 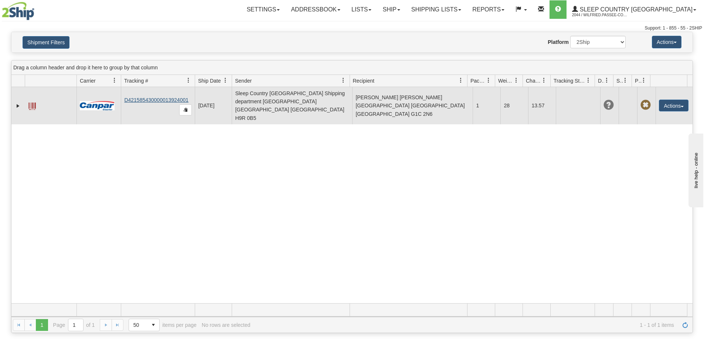 What do you see at coordinates (76, 325) in the screenshot?
I see `input: Page 1` at bounding box center [76, 325].